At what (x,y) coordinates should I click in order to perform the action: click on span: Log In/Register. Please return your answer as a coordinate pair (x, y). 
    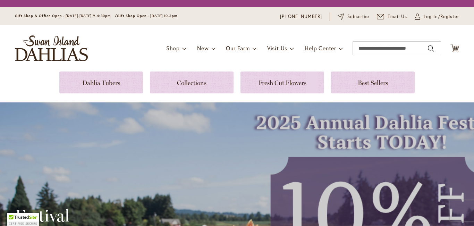
    Looking at the image, I should click on (441, 17).